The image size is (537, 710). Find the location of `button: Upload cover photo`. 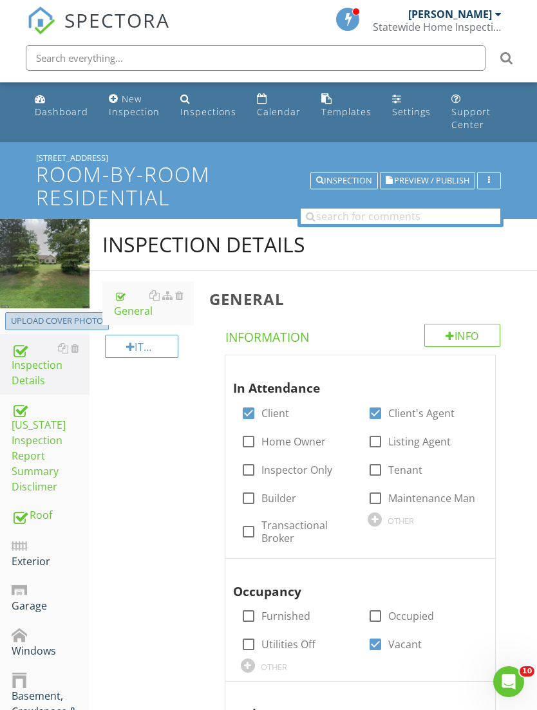

button: Upload cover photo is located at coordinates (57, 321).